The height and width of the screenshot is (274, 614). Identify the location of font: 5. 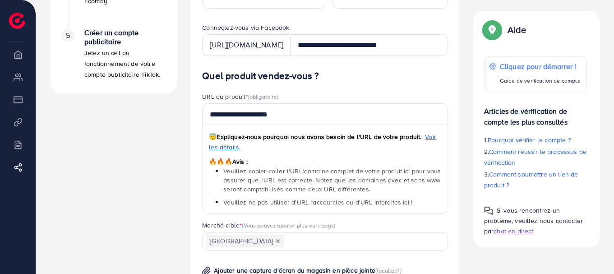
(68, 35).